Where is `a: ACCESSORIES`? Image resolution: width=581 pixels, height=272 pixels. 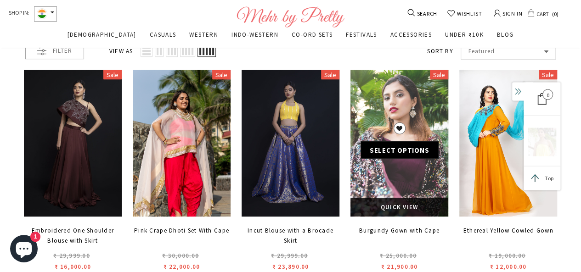
a: ACCESSORIES is located at coordinates (411, 39).